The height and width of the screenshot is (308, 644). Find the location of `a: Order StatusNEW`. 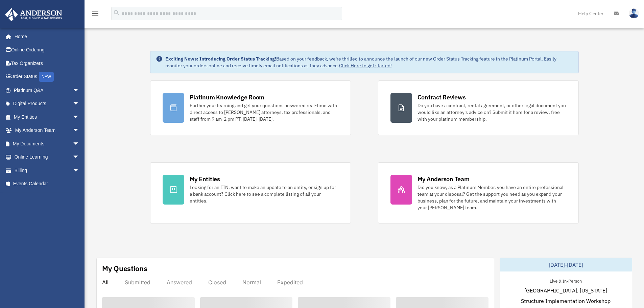

a: Order StatusNEW is located at coordinates (47, 77).